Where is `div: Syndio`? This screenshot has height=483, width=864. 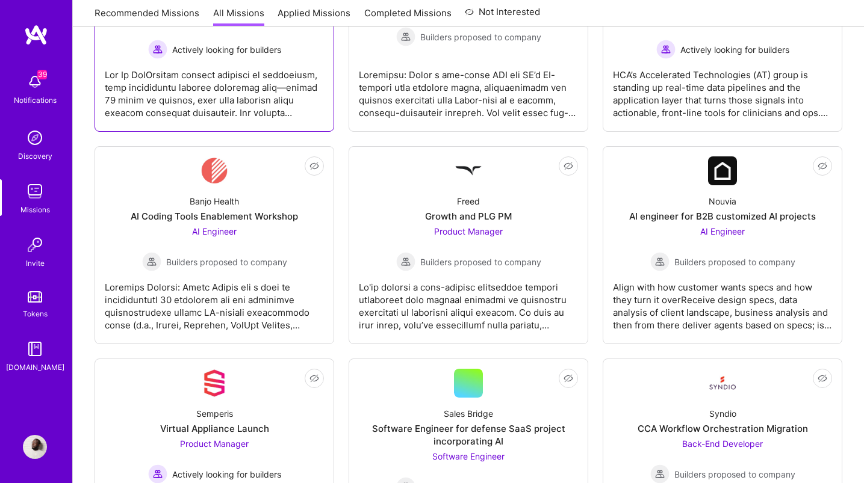
div: Syndio is located at coordinates (722, 413).